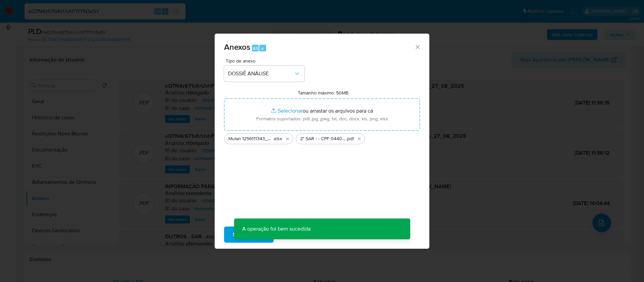 This screenshot has height=282, width=644. What do you see at coordinates (261, 74) in the screenshot?
I see `span: DOSSIÊ ANÁLISE` at bounding box center [261, 74].